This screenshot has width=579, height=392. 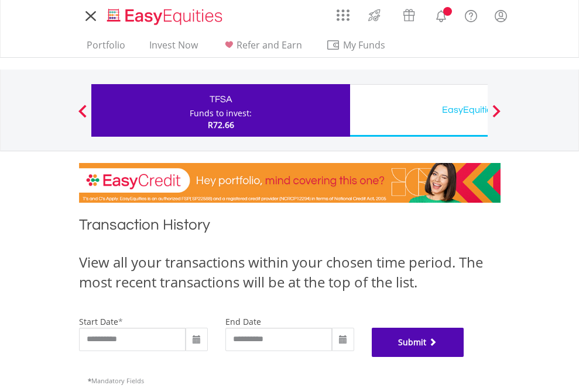 I want to click on a: Home page, so click(x=164, y=15).